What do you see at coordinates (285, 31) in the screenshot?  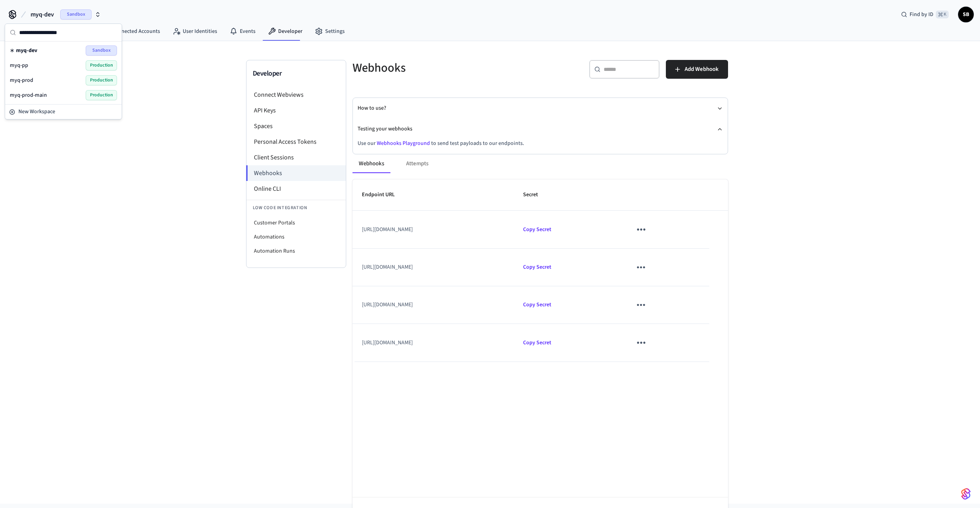 I see `a: Developer` at bounding box center [285, 31].